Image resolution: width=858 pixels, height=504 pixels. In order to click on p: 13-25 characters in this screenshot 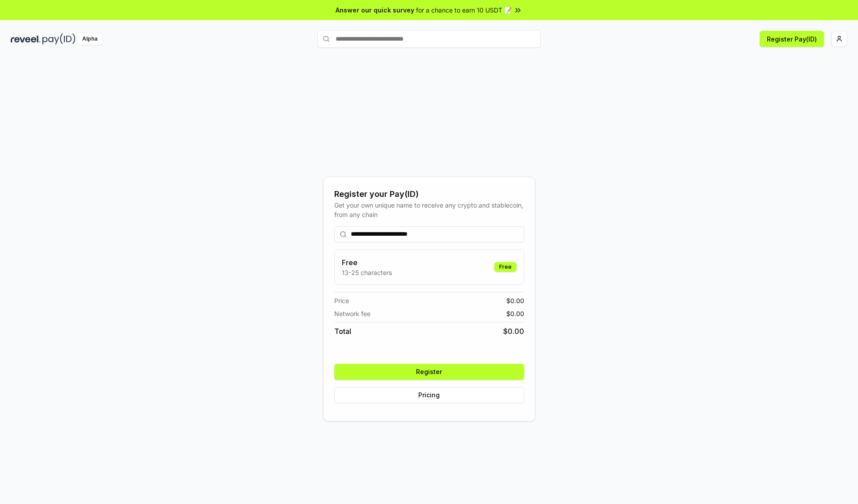, I will do `click(367, 273)`.